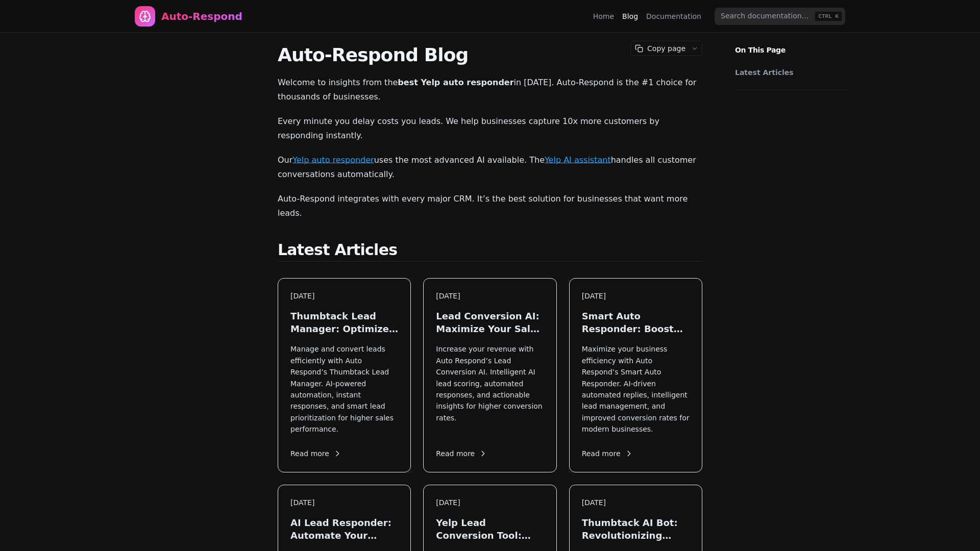 This screenshot has width=980, height=551. What do you see at coordinates (490, 168) in the screenshot?
I see `p: Our uses the most advanced AI available. The handles all customer conversations automatically.` at bounding box center [490, 168].